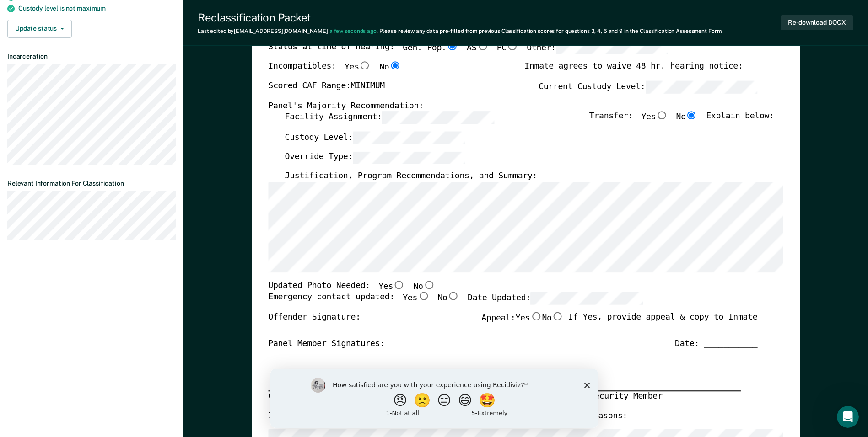 This screenshot has width=868, height=437. What do you see at coordinates (92, 56) in the screenshot?
I see `dt: Incarceration` at bounding box center [92, 56].